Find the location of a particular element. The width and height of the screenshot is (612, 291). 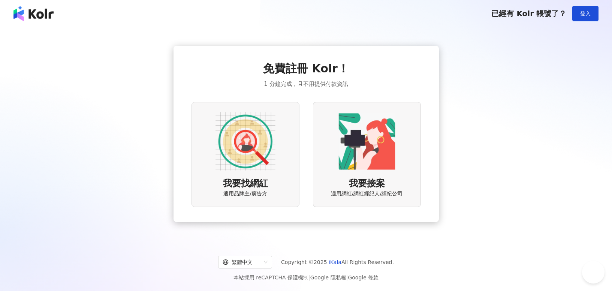

span: 本站採用 reCAPTCHA 保護機制 is located at coordinates (306, 277).